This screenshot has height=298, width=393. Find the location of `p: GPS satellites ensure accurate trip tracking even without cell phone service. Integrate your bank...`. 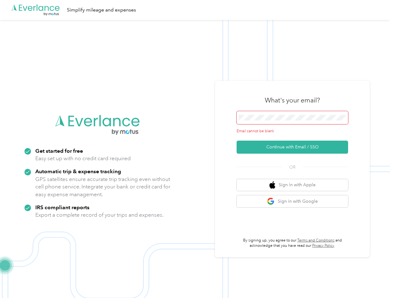

p: GPS satellites ensure accurate trip tracking even without cell phone service. Integrate your bank... is located at coordinates (103, 187).